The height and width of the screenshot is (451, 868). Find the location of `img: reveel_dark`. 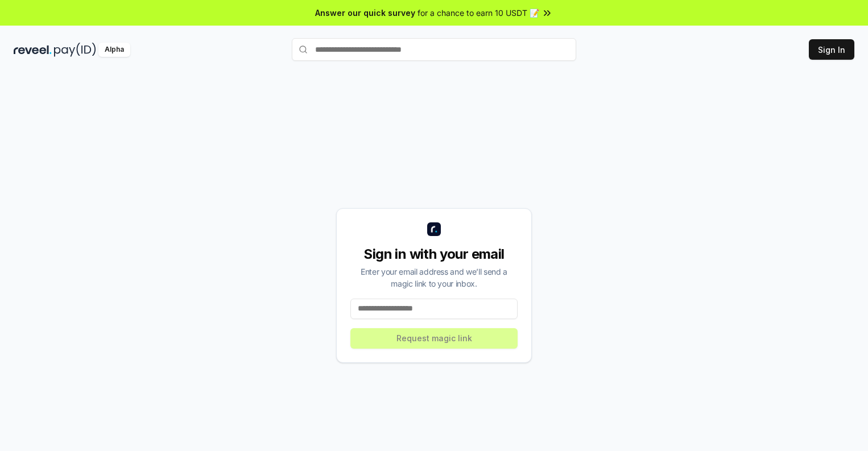

img: reveel_dark is located at coordinates (33, 49).